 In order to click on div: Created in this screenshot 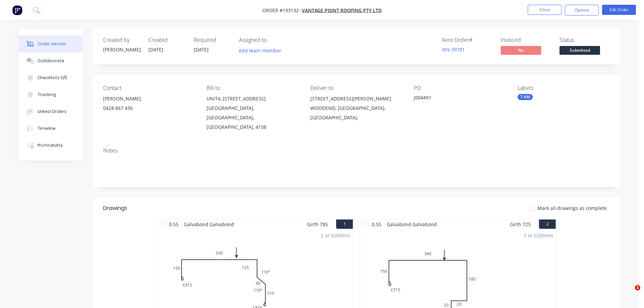, I will do `click(167, 40)`.